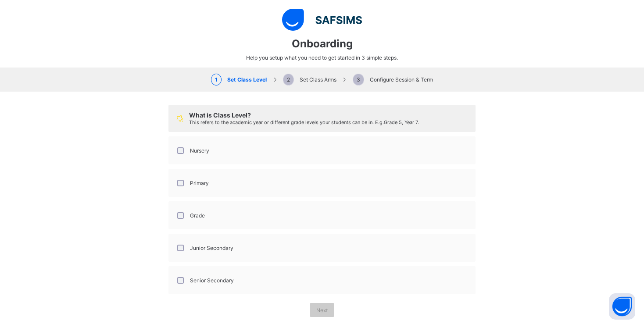 The image size is (644, 324). Describe the element at coordinates (358, 79) in the screenshot. I see `span: 3` at that location.